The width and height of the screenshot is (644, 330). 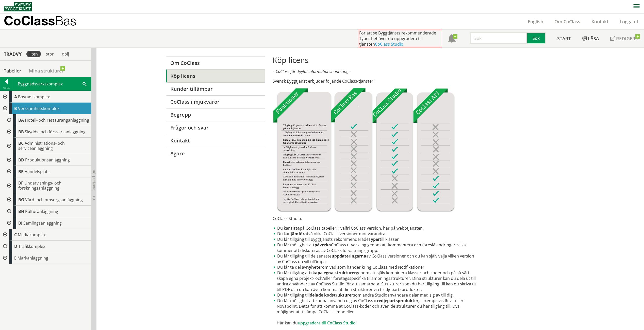 I want to click on li: Du kan två olika CoClass versioner mot varandra., so click(x=375, y=234).